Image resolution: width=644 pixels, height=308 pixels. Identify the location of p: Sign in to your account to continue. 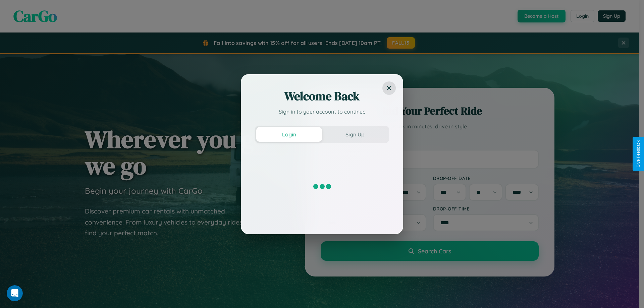
(322, 111).